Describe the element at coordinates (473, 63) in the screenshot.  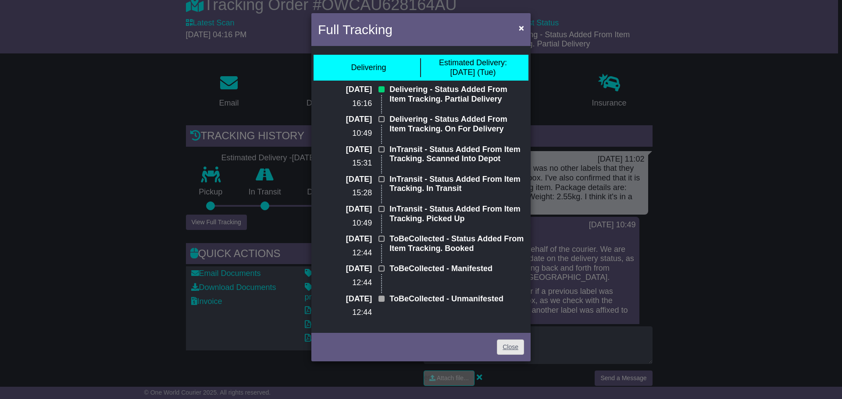
I see `span: Estimated Delivery:` at that location.